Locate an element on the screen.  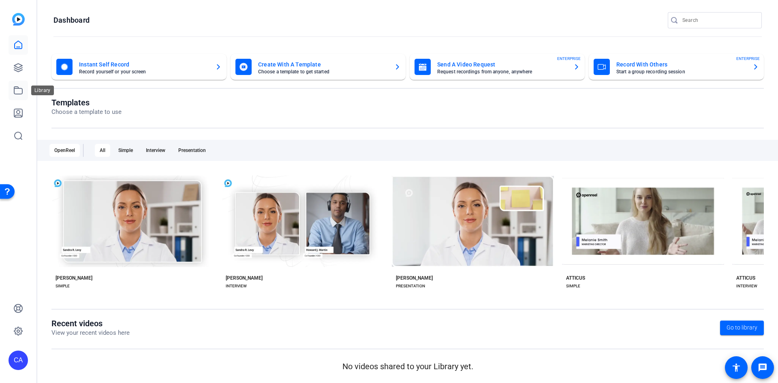
mat-icon: message is located at coordinates (762, 367).